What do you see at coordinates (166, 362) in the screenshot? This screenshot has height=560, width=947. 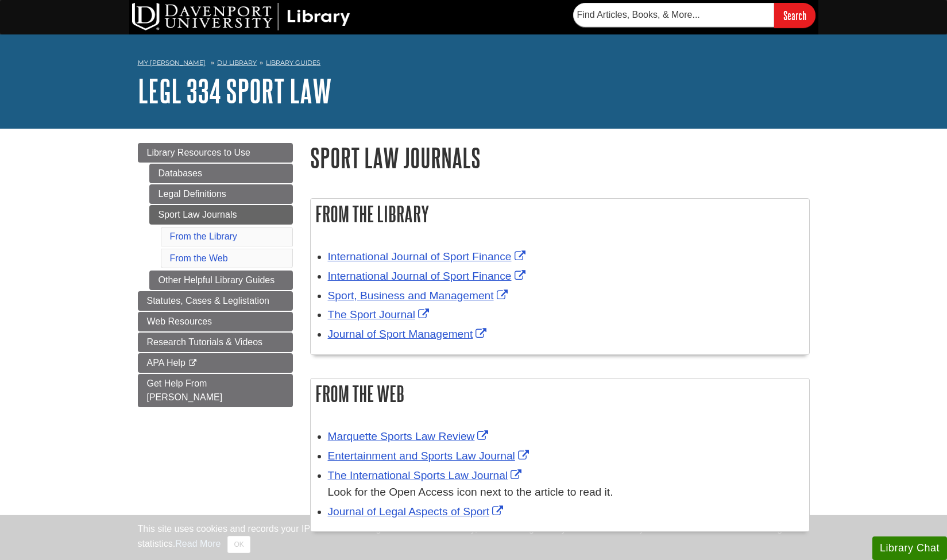 I see `span: APA Help` at bounding box center [166, 362].